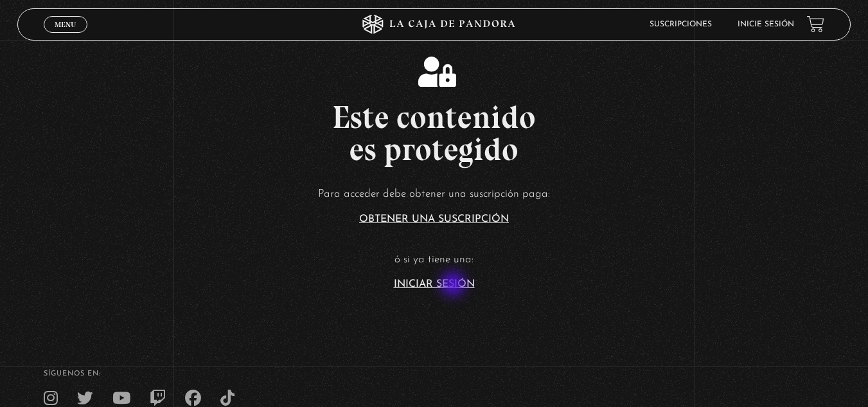 This screenshot has height=407, width=868. What do you see at coordinates (65, 35) in the screenshot?
I see `span: Cerrar` at bounding box center [65, 35].